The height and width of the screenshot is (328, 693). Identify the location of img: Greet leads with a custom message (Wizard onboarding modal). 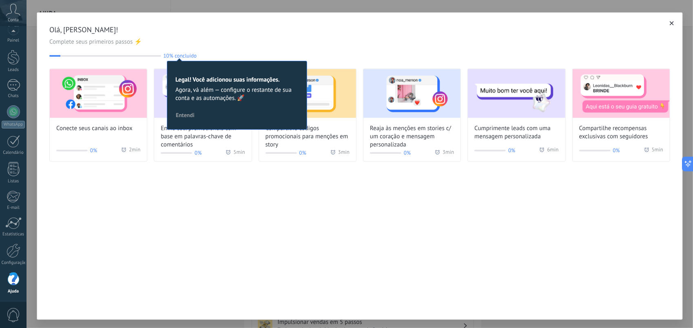
(517, 93).